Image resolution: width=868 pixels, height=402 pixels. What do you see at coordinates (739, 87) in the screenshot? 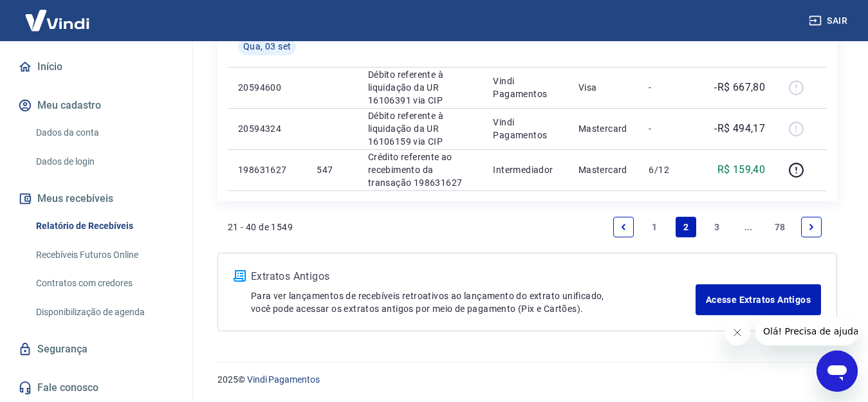
I see `p: -R$ 667,80` at bounding box center [739, 87].